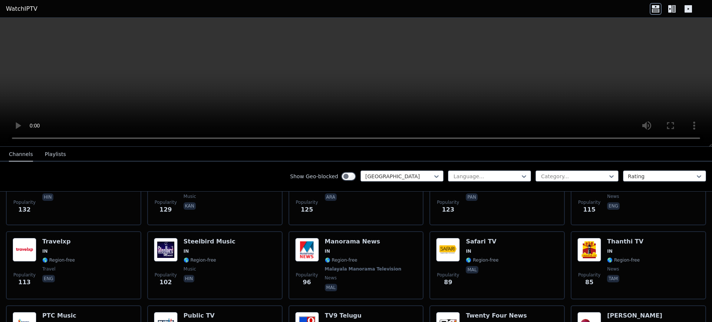 This screenshot has width=712, height=322. Describe the element at coordinates (307, 250) in the screenshot. I see `img: Manorama News` at that location.